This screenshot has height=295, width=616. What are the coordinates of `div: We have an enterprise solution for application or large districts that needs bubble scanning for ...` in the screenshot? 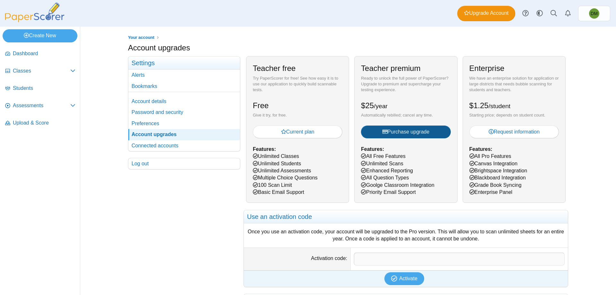 It's located at (514, 84).